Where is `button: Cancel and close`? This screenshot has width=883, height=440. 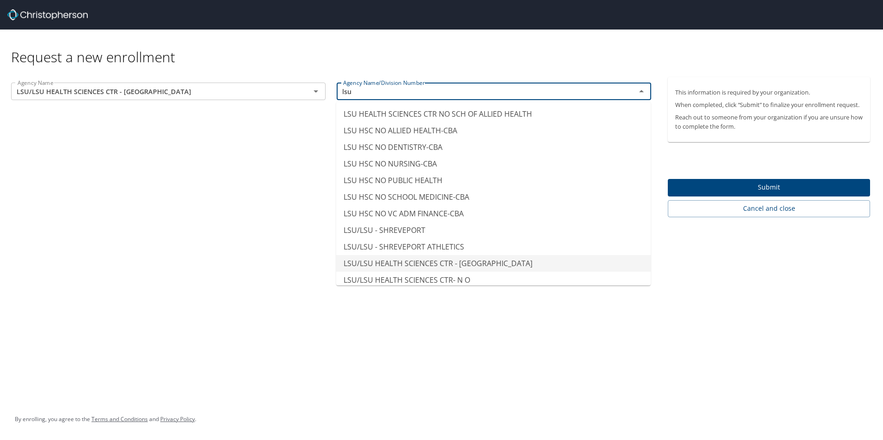 button: Cancel and close is located at coordinates (769, 209).